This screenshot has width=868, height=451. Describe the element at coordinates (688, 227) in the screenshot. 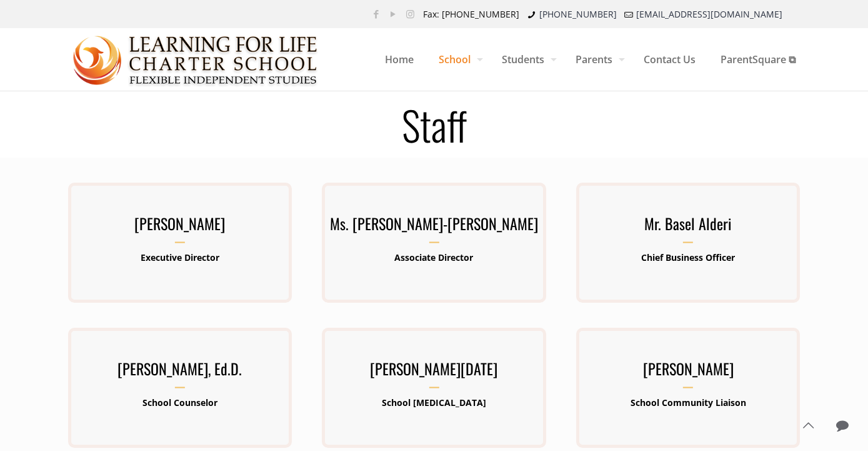

I see `h3: Mr. Basel Alderi` at that location.